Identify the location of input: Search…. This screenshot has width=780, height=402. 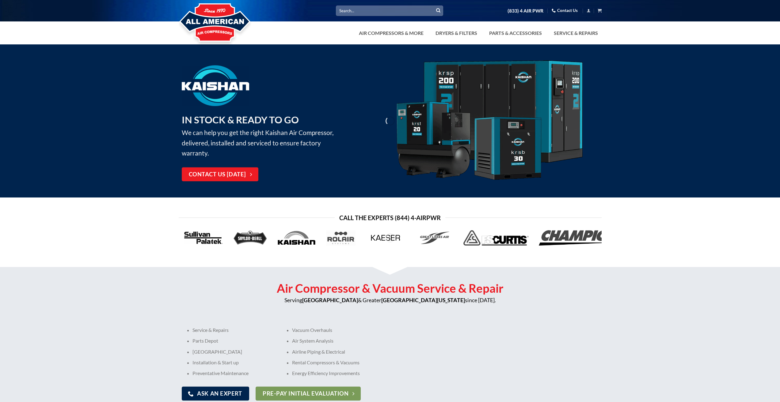
(389, 10).